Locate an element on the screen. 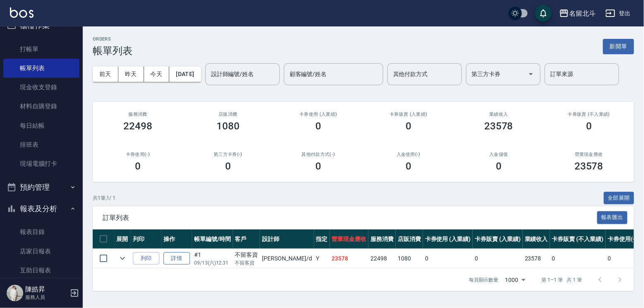 This screenshot has width=644, height=308. h2: 卡券使用 (入業績) is located at coordinates (318, 114).